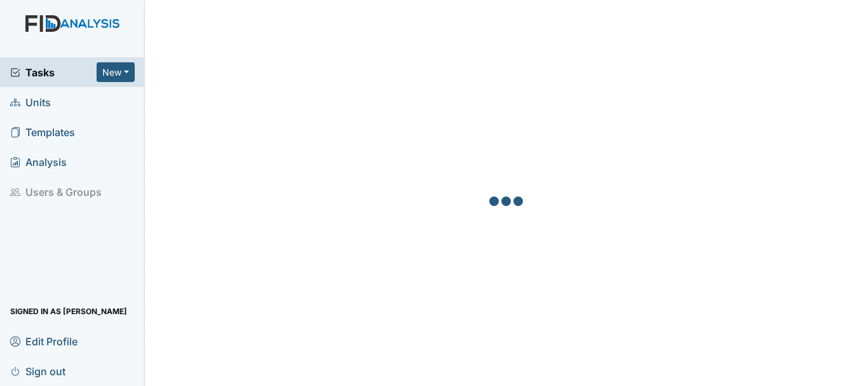 Image resolution: width=868 pixels, height=386 pixels. What do you see at coordinates (53, 73) in the screenshot?
I see `span: Tasks` at bounding box center [53, 73].